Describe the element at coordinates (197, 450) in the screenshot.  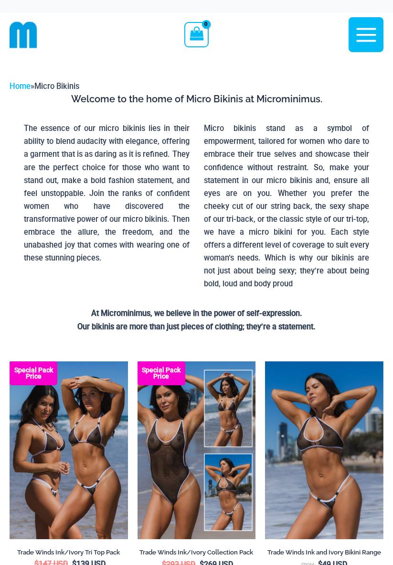
I see `a: Collection Pack Collection Pack b (1)Collection Pack b (1)` at that location.